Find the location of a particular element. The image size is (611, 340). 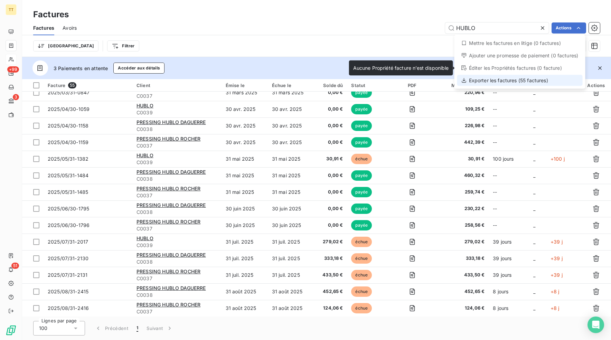

span: Aucune Propriété facture n’est disponible is located at coordinates (401, 68).